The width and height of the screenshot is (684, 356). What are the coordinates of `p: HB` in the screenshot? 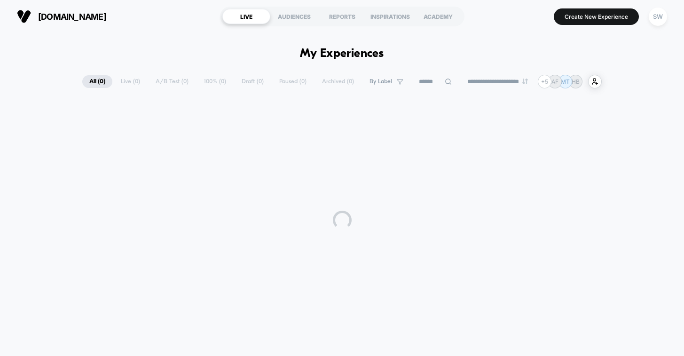 It's located at (576, 81).